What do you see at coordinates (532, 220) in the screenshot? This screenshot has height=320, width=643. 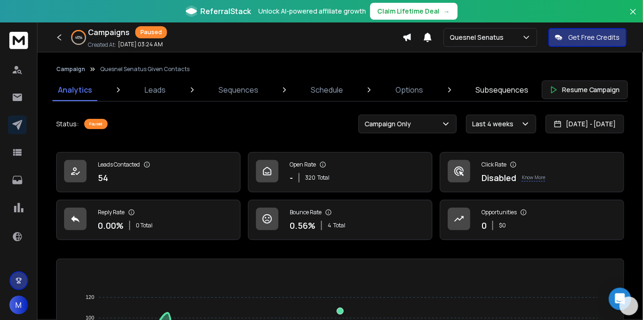 I see `a: Opportunities0$0` at bounding box center [532, 220].